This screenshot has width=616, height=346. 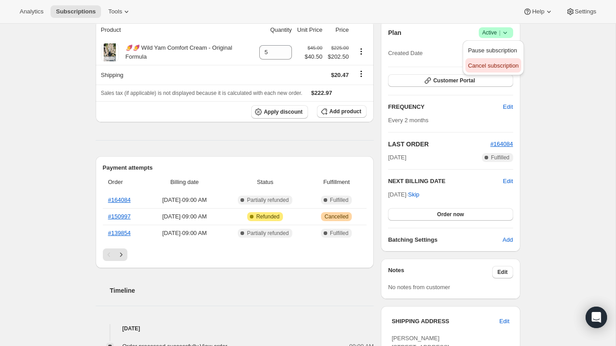 What do you see at coordinates (405, 53) in the screenshot?
I see `span: Created Date` at bounding box center [405, 53].